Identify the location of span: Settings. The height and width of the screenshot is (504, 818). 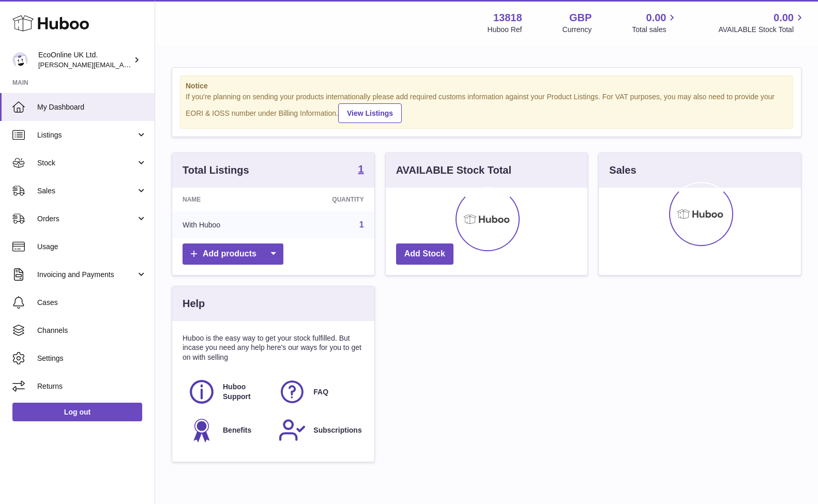
(92, 358).